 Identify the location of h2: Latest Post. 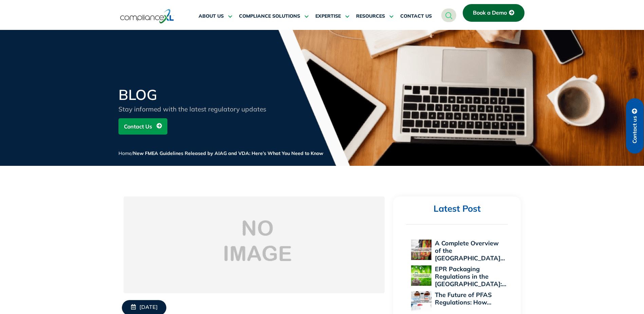
(457, 208).